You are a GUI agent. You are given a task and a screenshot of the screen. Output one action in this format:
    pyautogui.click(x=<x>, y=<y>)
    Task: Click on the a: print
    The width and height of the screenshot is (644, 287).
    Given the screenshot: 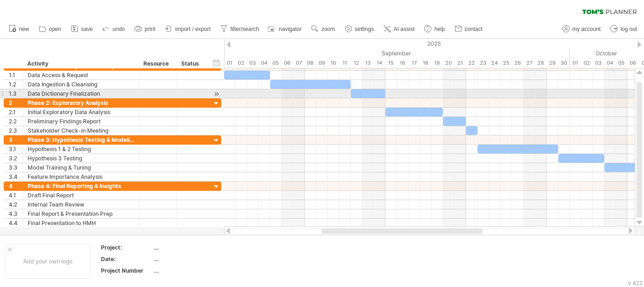 What is the action you would take?
    pyautogui.click(x=146, y=30)
    